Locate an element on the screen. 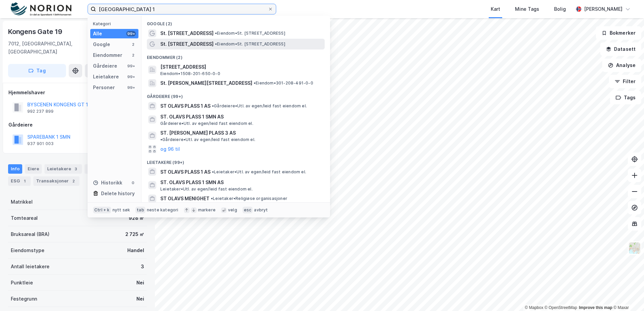  div: Eiendommer (2) is located at coordinates (236, 56).